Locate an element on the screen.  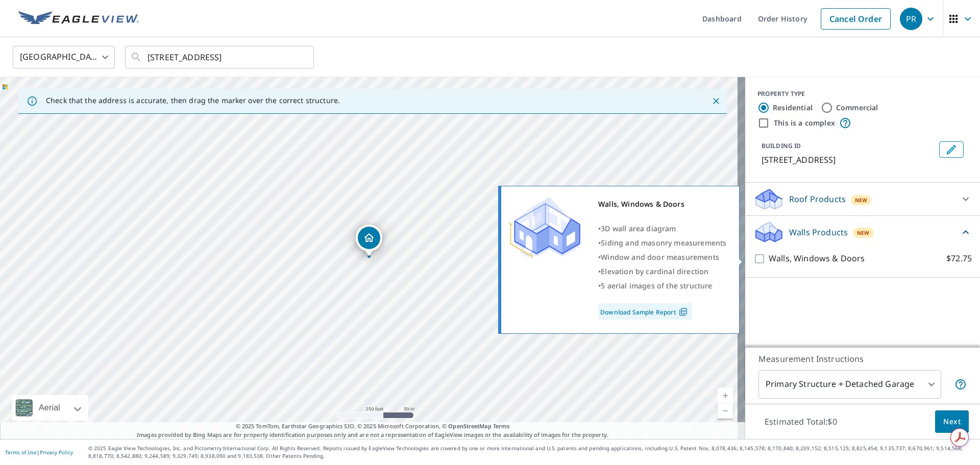
a: Current Level 17, Zoom In is located at coordinates (726, 396).